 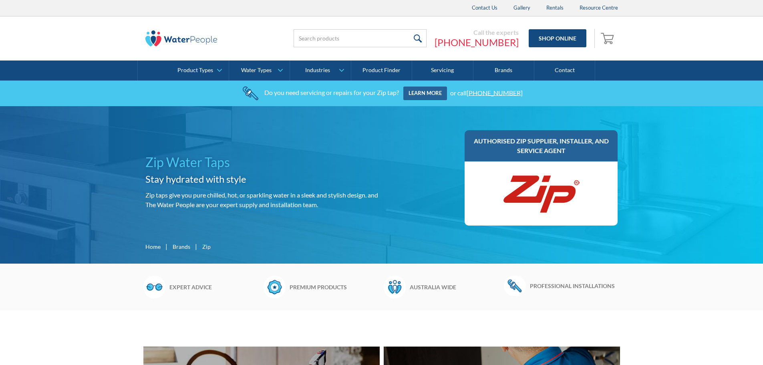 What do you see at coordinates (214, 287) in the screenshot?
I see `h6: Expert advice` at bounding box center [214, 287].